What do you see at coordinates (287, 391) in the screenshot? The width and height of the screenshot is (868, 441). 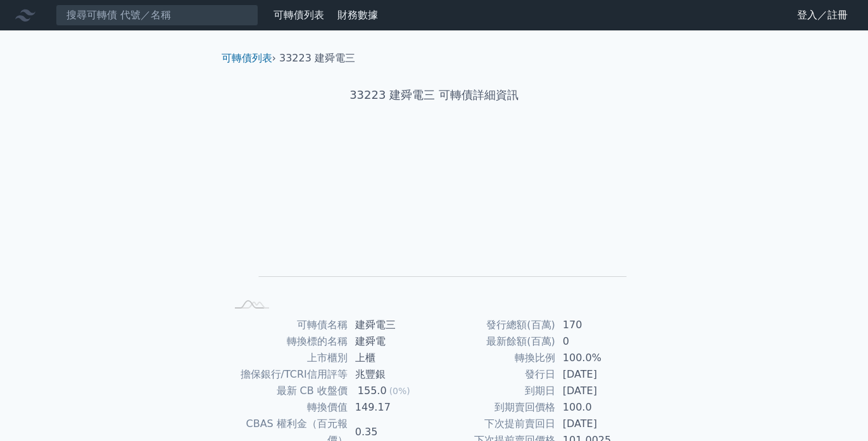 I see `td: 最新 CB 收盤價` at bounding box center [287, 391].